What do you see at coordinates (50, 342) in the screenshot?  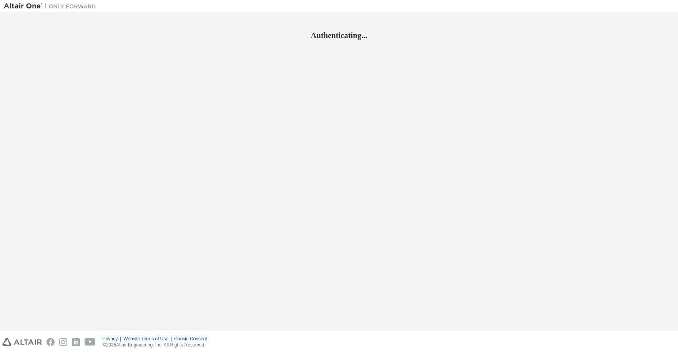 I see `img: facebook.svg` at bounding box center [50, 342].